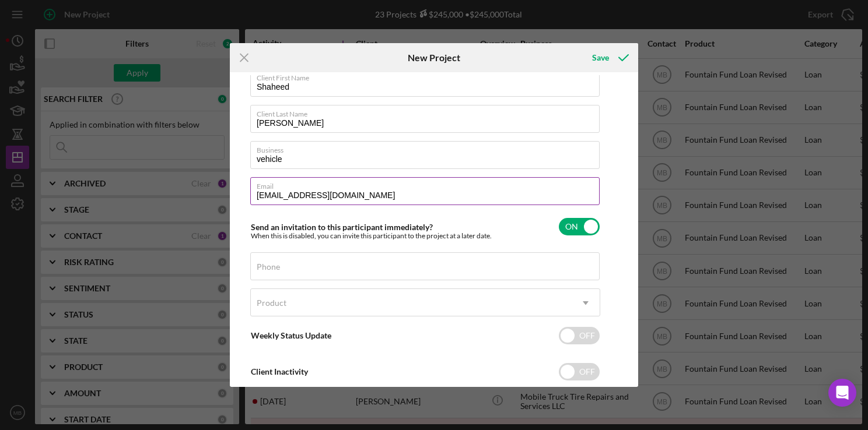 The width and height of the screenshot is (868, 430). I want to click on label: Phone, so click(268, 267).